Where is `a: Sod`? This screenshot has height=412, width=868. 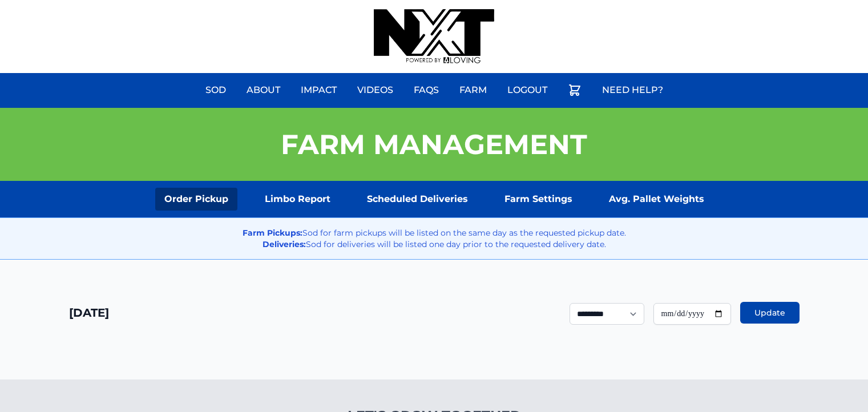
a: Sod is located at coordinates (215, 90).